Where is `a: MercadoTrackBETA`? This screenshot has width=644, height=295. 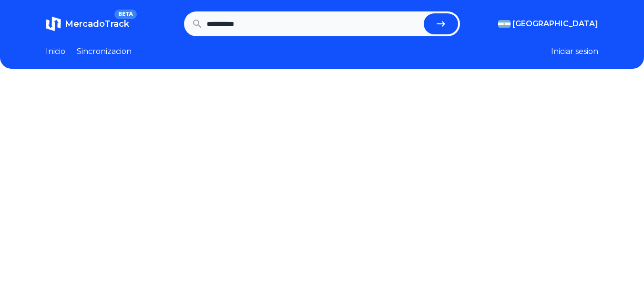 a: MercadoTrackBETA is located at coordinates (87, 24).